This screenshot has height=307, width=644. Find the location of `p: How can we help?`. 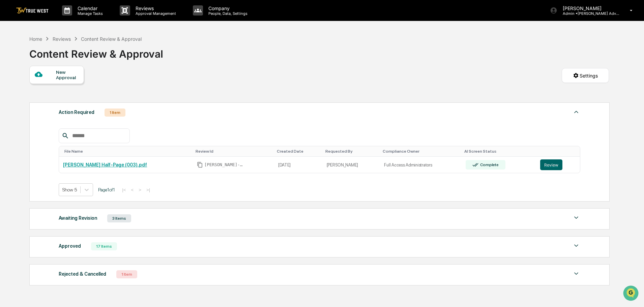

p: How can we help? is located at coordinates (65, 20).